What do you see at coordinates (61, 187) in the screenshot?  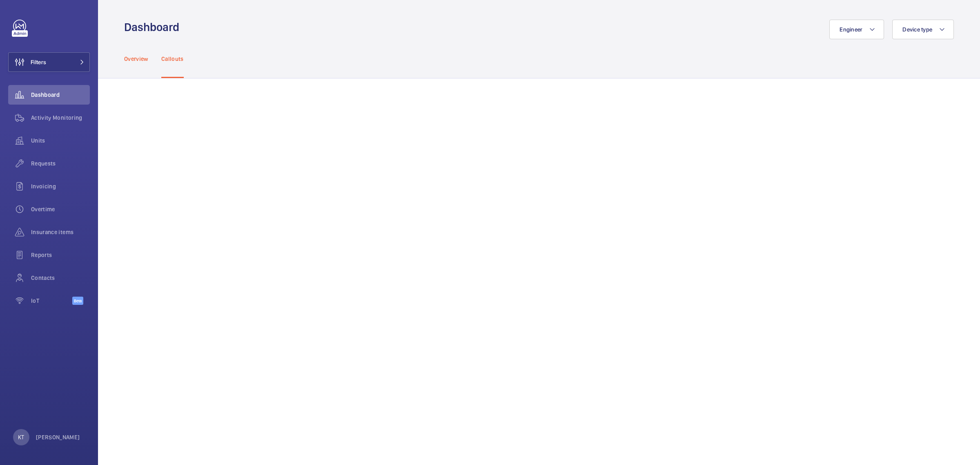 I see `span: Invoicing` at bounding box center [61, 187].